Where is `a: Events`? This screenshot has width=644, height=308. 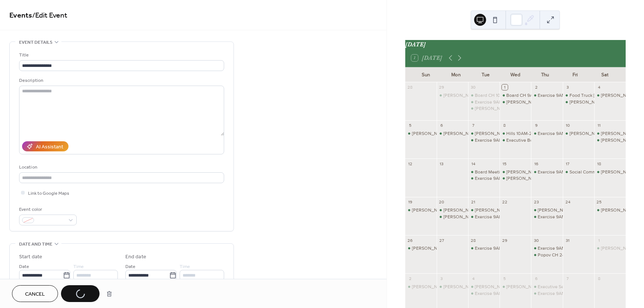 a: Events is located at coordinates (21, 16).